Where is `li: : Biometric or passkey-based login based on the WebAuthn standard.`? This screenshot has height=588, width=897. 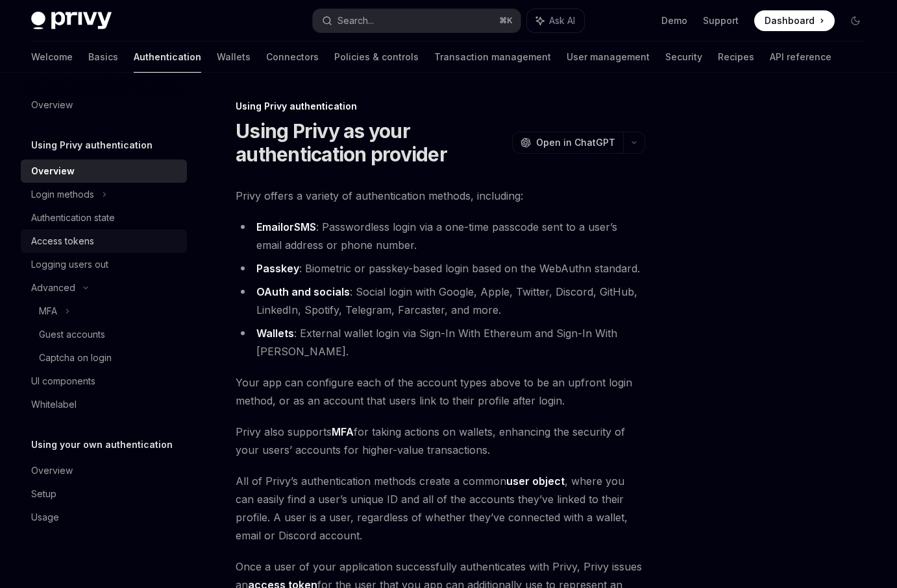
li: : Biometric or passkey-based login based on the WebAuthn standard. is located at coordinates (440, 268).